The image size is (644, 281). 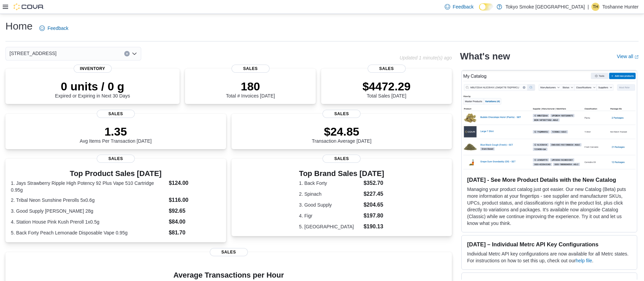 What do you see at coordinates (93, 89) in the screenshot?
I see `div: Expired or Expiring in Next 30 Days` at bounding box center [93, 89].